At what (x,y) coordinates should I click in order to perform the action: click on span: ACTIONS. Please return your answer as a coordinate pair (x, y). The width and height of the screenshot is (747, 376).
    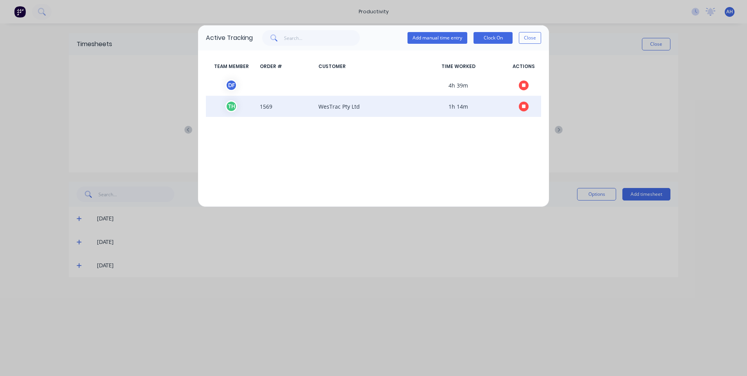
    Looking at the image, I should click on (523, 66).